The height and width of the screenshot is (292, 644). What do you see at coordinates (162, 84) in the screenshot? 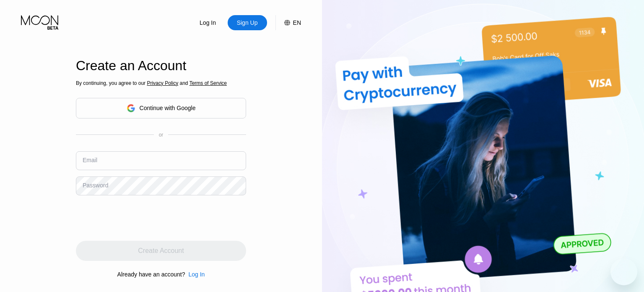
I see `span: Privacy Policy` at bounding box center [162, 84].